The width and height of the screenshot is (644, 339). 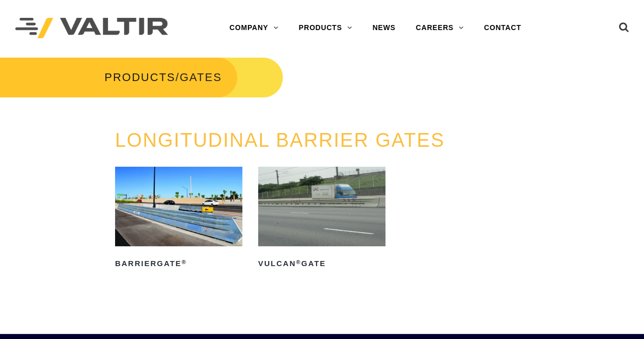 I want to click on a: CONTACT, so click(x=503, y=28).